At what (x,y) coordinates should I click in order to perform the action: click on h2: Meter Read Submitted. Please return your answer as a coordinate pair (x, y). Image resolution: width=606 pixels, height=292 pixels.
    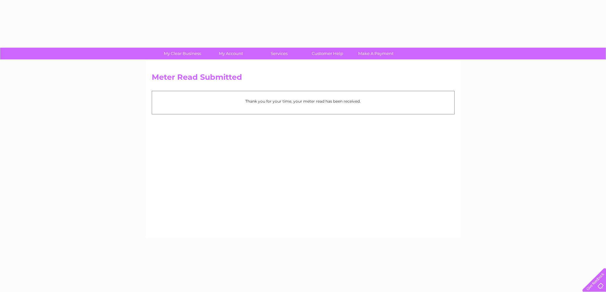
    Looking at the image, I should click on (303, 79).